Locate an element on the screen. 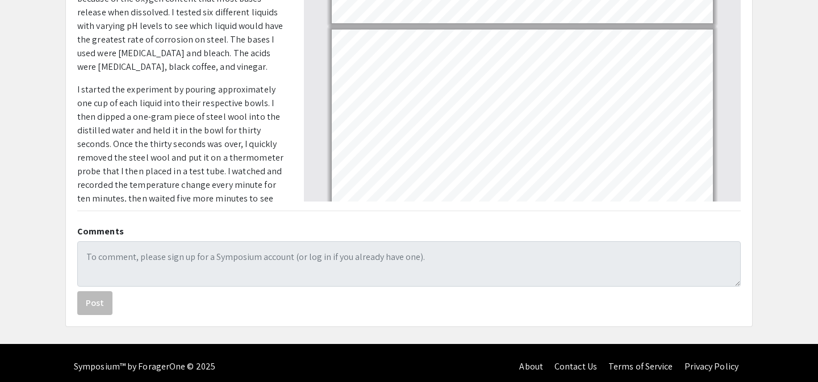  a: About is located at coordinates (531, 366).